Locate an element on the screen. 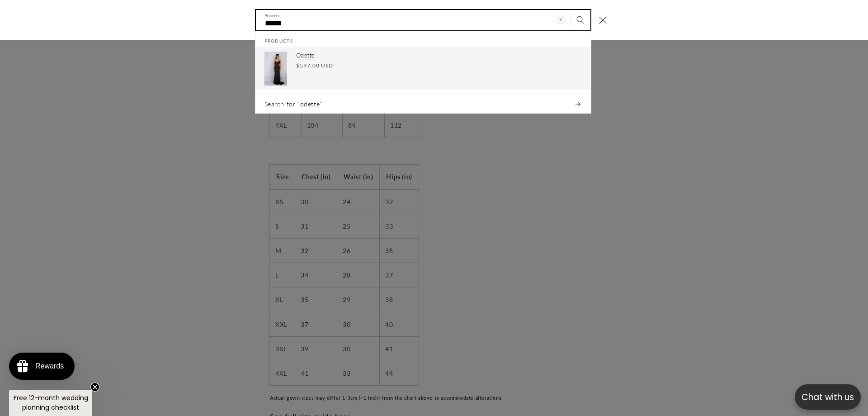 The width and height of the screenshot is (868, 416). p: Odette is located at coordinates (439, 56).